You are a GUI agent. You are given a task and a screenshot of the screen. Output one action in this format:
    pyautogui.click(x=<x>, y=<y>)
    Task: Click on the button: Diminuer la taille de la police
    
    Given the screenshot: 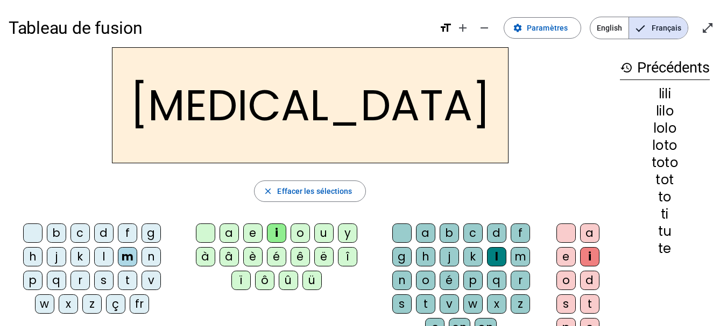 What is the action you would take?
    pyautogui.click(x=484, y=28)
    